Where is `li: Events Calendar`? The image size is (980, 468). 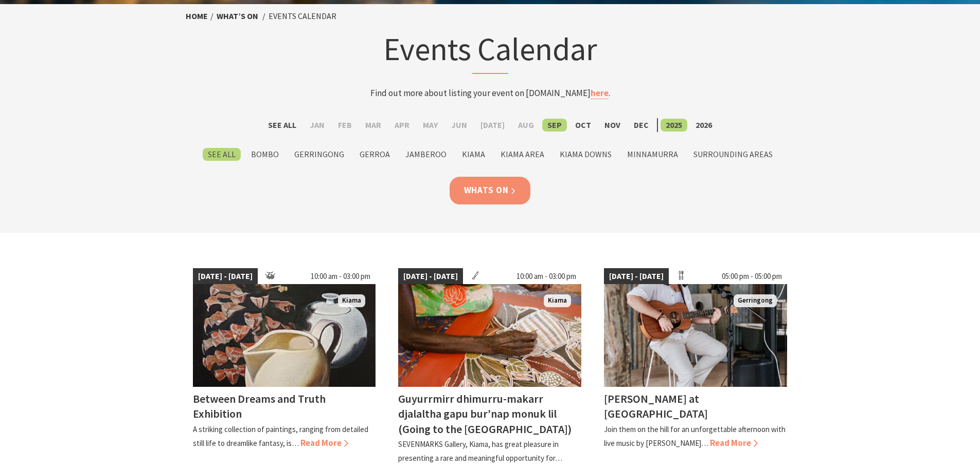
li: Events Calendar is located at coordinates (302, 17).